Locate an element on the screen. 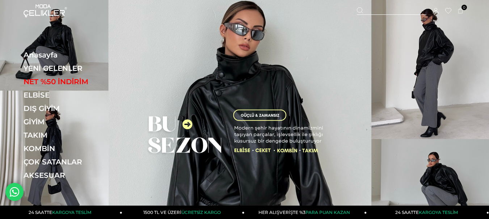 The image size is (489, 219). a: KOMBİN is located at coordinates (73, 149).